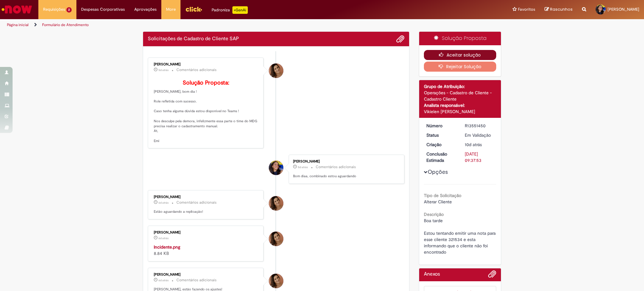 Image resolution: width=644 pixels, height=291 pixels. Describe the element at coordinates (69, 10) in the screenshot. I see `span: 2` at that location.